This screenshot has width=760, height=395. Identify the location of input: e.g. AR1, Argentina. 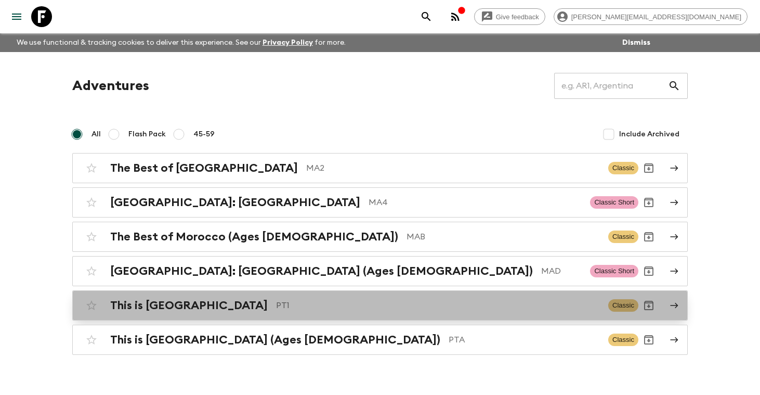
(611, 86).